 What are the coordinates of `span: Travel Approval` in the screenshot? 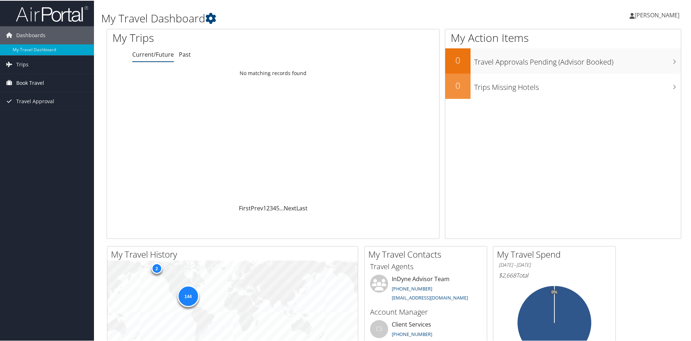 It's located at (35, 101).